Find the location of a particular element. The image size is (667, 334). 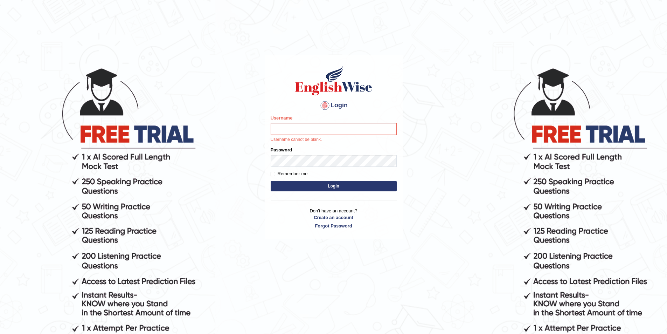

a: Create an account is located at coordinates (334, 217).